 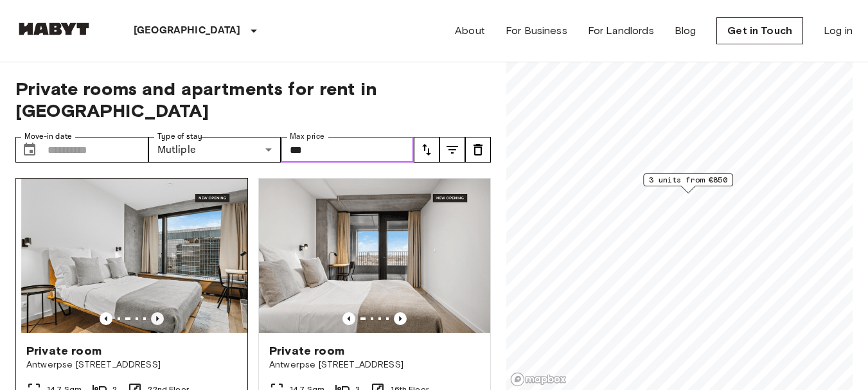 What do you see at coordinates (620, 31) in the screenshot?
I see `a: For Landlords` at bounding box center [620, 31].